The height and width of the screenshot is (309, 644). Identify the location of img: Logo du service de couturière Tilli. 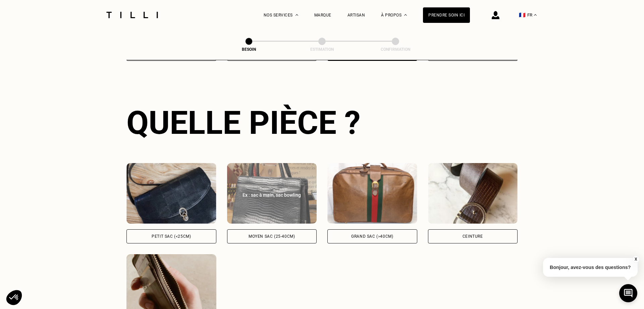
(132, 15).